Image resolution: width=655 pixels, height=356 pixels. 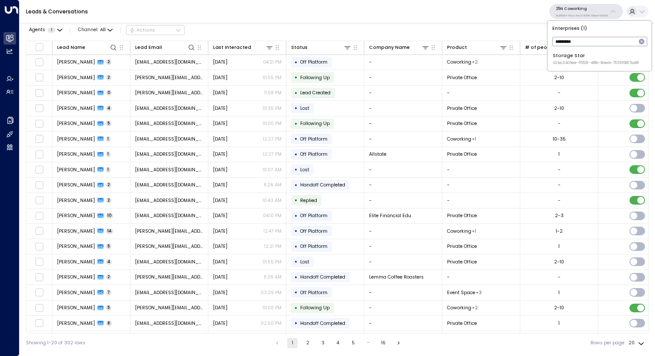 What do you see at coordinates (272, 123) in the screenshot?
I see `p: 01:00 PM` at bounding box center [272, 123].